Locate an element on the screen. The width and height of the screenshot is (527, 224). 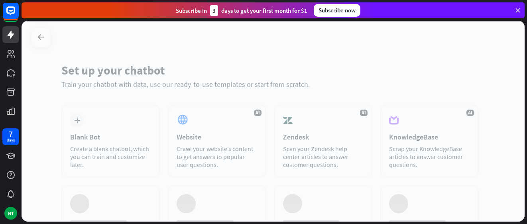
div: days is located at coordinates (11, 140).